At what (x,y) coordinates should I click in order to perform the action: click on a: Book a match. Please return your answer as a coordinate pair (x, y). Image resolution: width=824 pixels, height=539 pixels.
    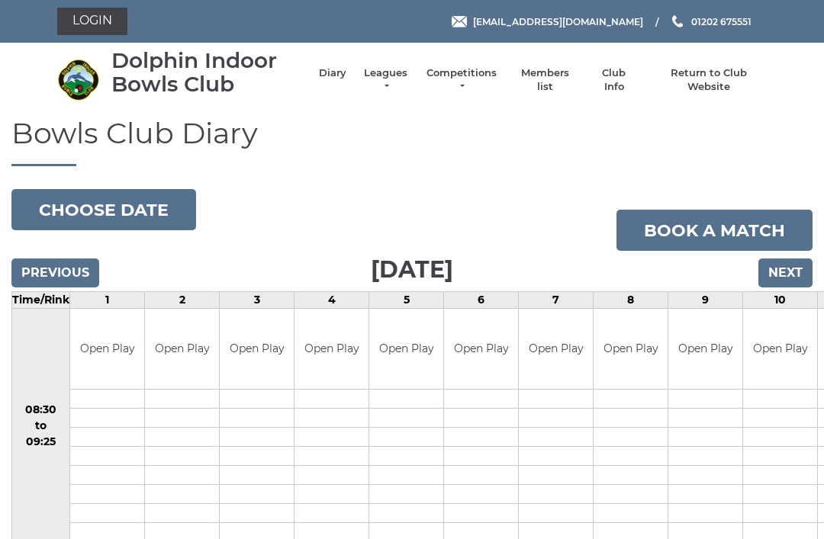
    Looking at the image, I should click on (714, 230).